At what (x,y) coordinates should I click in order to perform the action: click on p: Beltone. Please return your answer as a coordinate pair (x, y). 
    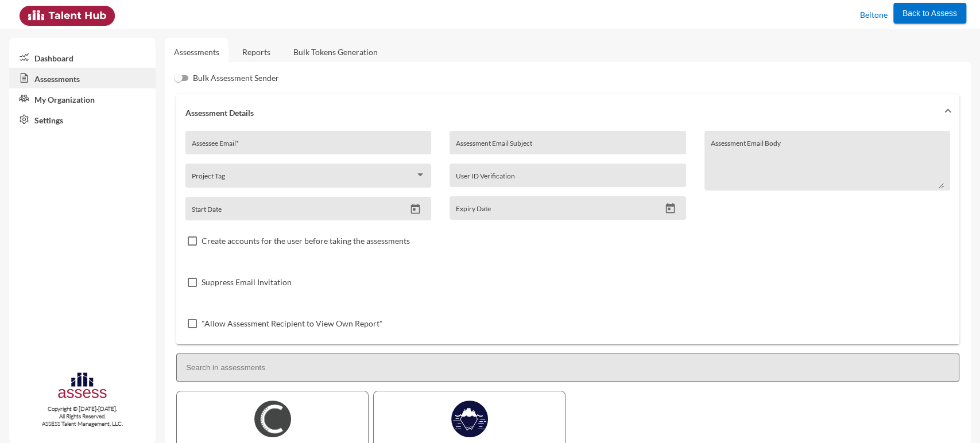
    Looking at the image, I should click on (874, 15).